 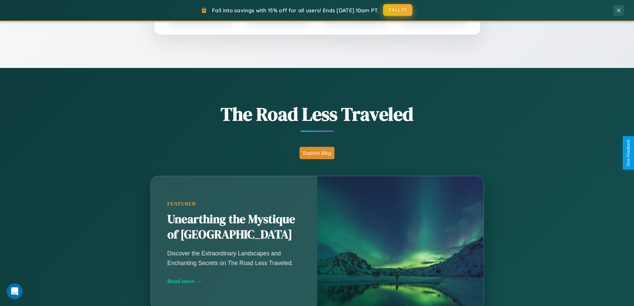 What do you see at coordinates (629, 153) in the screenshot?
I see `div: Give Feedback` at bounding box center [629, 153].